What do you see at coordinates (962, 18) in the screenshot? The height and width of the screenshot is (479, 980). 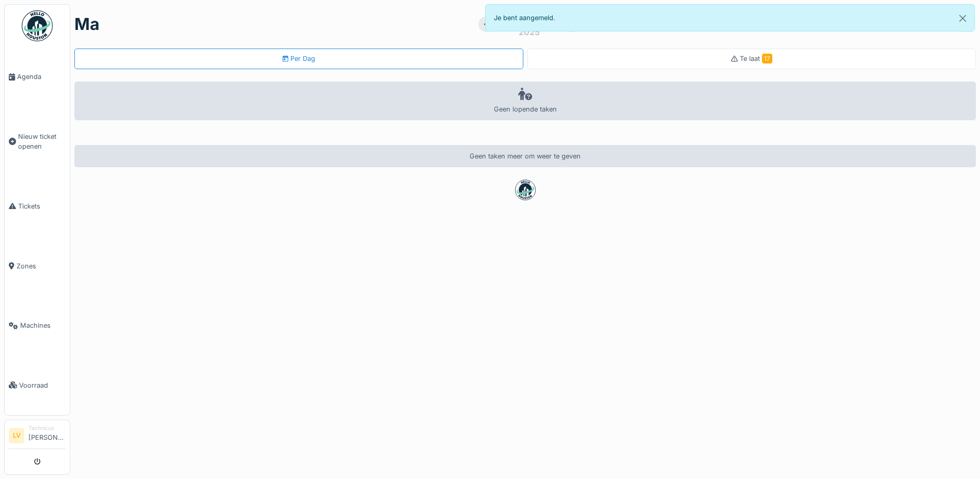 I see `button: Close` at bounding box center [962, 18].